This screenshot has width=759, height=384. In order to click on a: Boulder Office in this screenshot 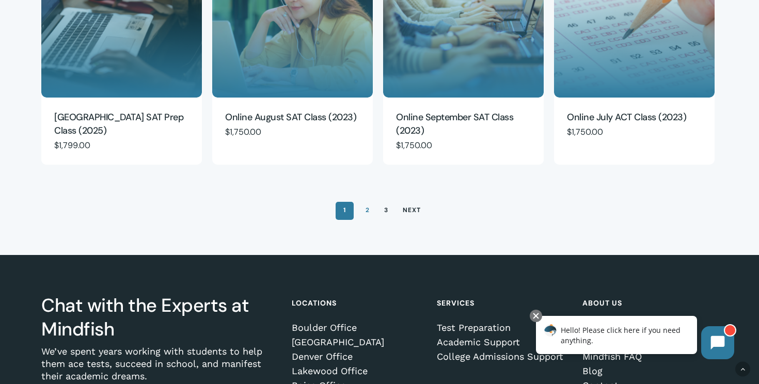, I will do `click(357, 328)`.